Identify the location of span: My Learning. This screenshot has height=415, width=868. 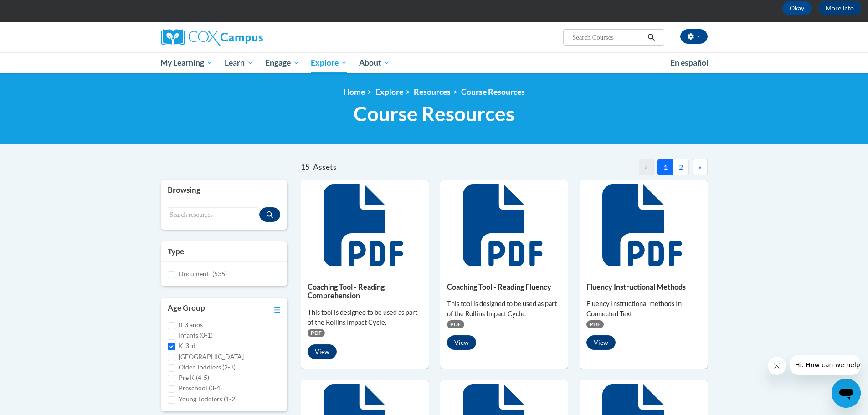
(186, 63).